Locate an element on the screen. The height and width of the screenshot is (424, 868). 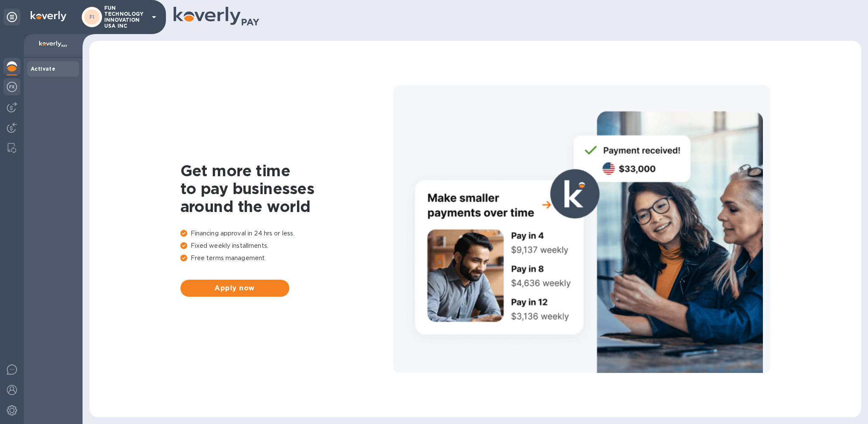
p: Free terms management. is located at coordinates (287, 258).